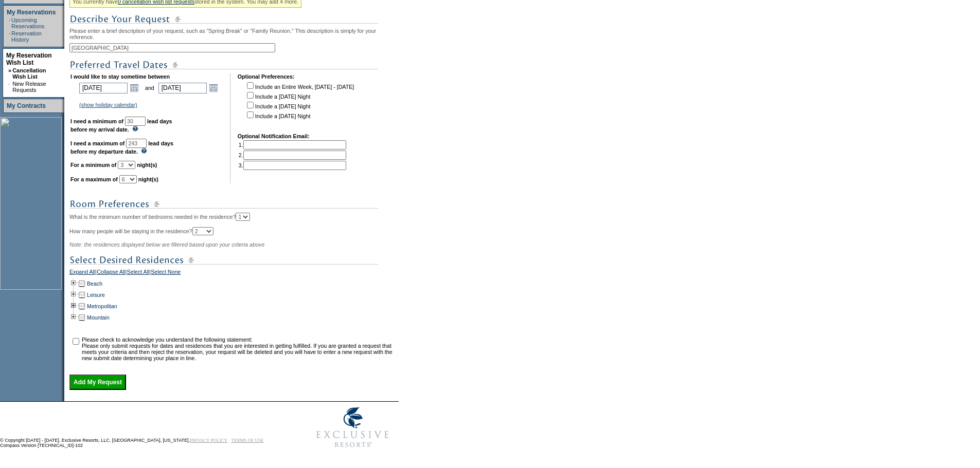  I want to click on td: and, so click(150, 88).